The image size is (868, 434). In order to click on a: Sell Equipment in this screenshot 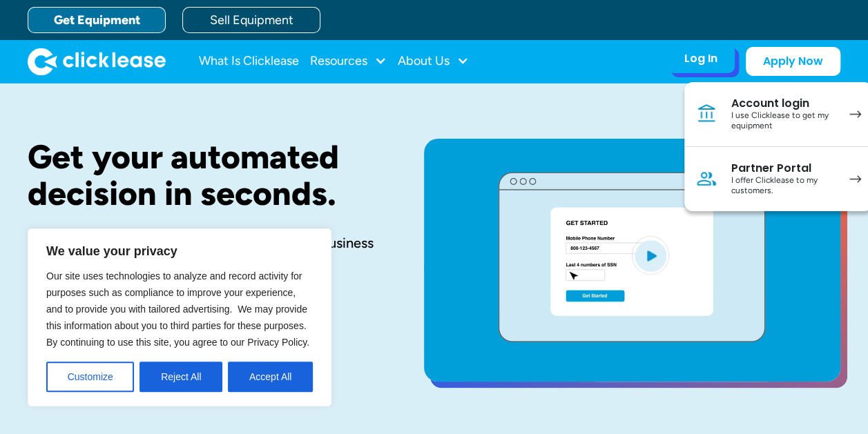, I will do `click(251, 20)`.